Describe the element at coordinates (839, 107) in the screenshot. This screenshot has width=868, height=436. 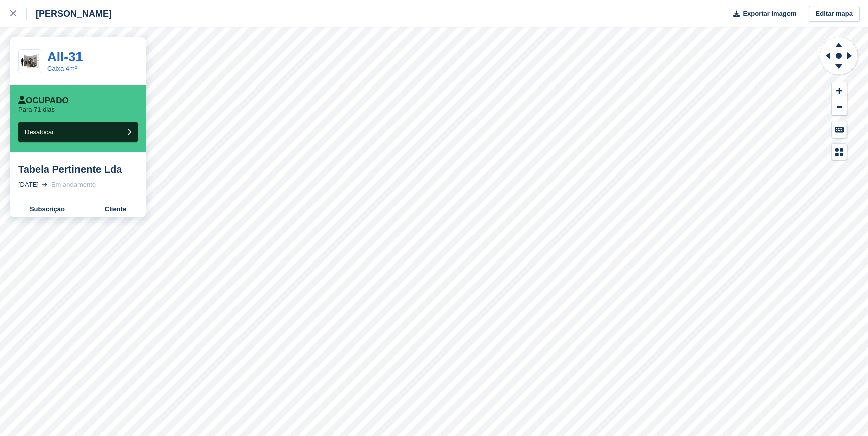
I see `button: Zoom Out` at that location.